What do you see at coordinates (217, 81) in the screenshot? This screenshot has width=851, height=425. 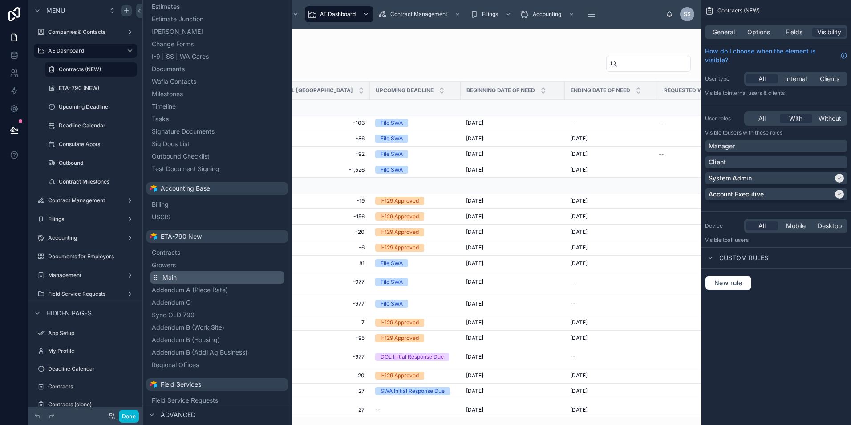 I see `button: Wafla Contacts` at bounding box center [217, 81].